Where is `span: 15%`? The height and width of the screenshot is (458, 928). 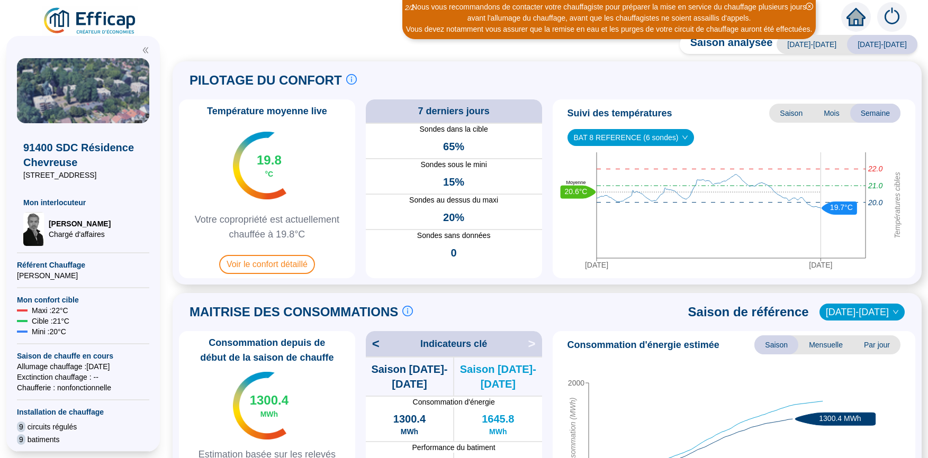
span: 15% is located at coordinates (454, 182).